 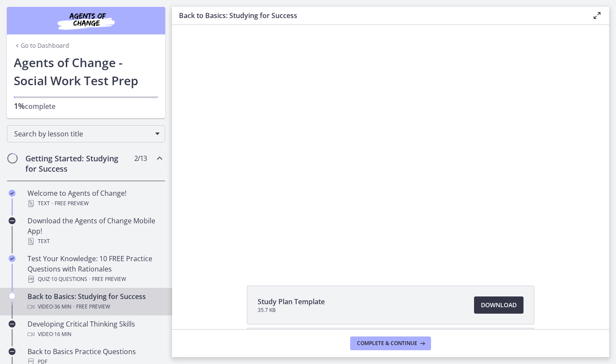 What do you see at coordinates (86, 21) in the screenshot?
I see `img: Agents of Change` at bounding box center [86, 21].